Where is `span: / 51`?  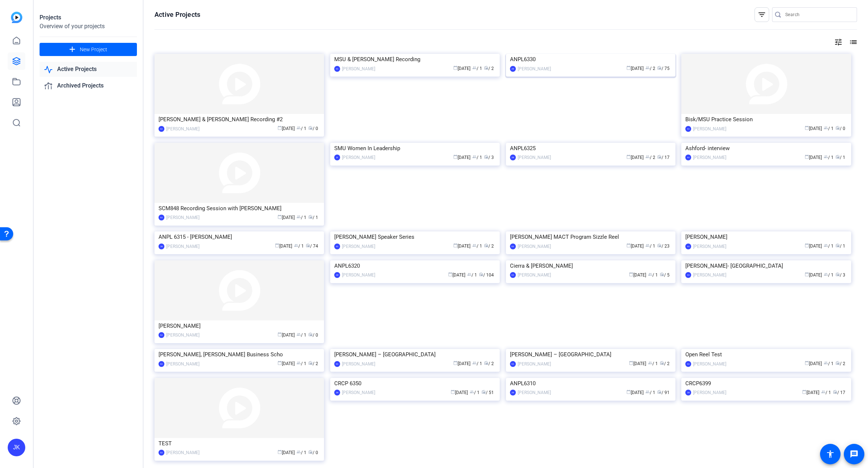
span: / 51 is located at coordinates (488, 392).